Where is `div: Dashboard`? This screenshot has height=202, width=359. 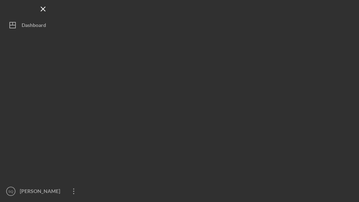 div: Dashboard is located at coordinates (34, 26).